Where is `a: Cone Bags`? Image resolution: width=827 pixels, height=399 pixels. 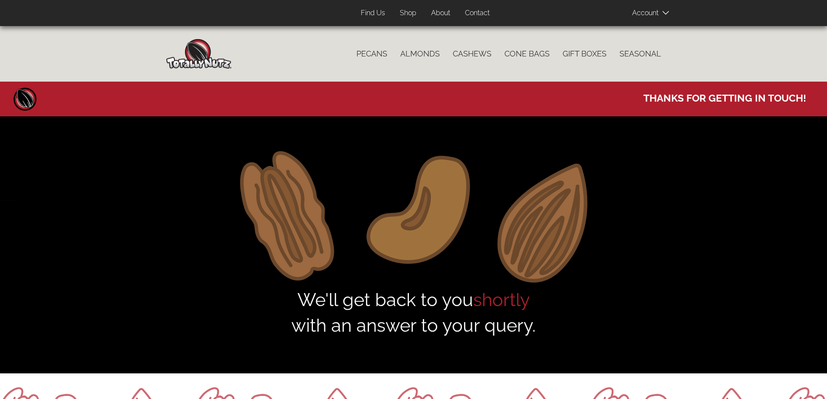
a: Cone Bags is located at coordinates (527, 54).